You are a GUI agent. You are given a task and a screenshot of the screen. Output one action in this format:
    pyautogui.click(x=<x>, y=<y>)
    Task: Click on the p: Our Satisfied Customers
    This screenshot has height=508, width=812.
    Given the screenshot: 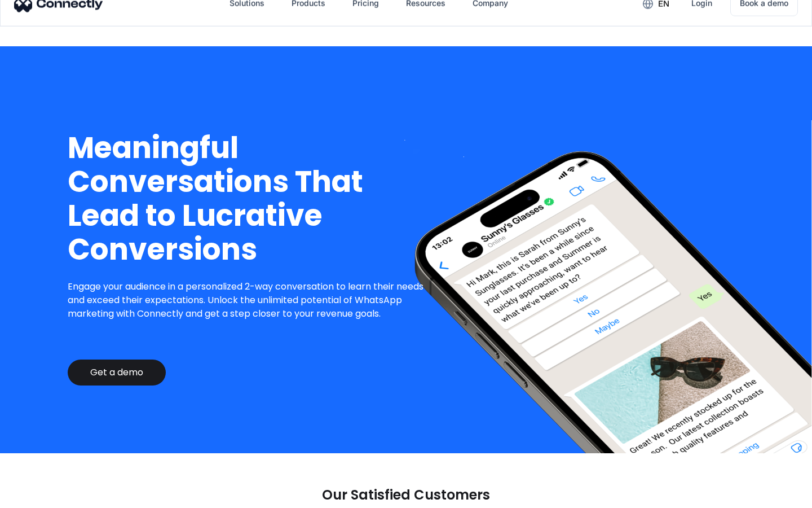 What is the action you would take?
    pyautogui.click(x=406, y=495)
    